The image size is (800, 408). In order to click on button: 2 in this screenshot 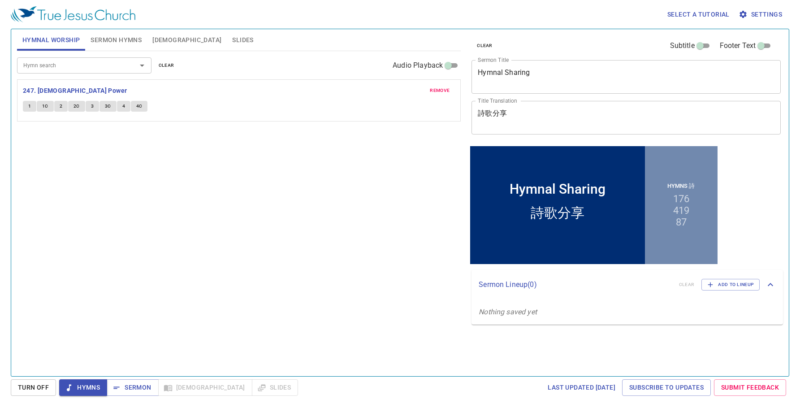, I will do `click(61, 106)`.